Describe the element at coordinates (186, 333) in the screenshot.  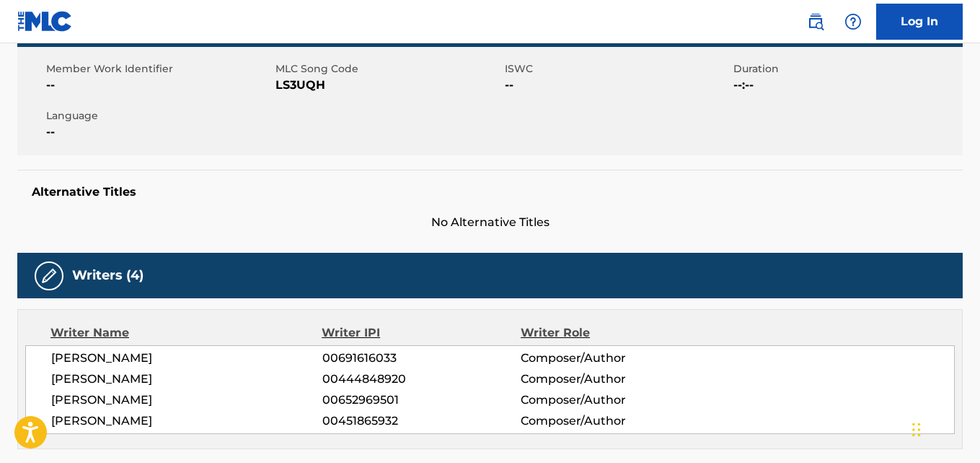
I see `div: Writer Name` at that location.